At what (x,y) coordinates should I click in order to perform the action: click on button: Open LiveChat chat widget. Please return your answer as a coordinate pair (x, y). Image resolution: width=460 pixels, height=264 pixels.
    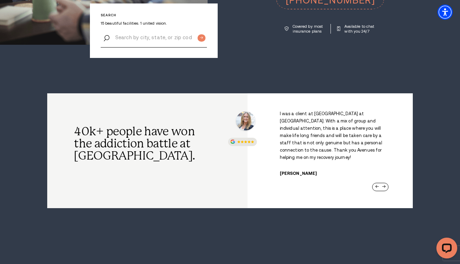
    Looking at the image, I should click on (16, 13).